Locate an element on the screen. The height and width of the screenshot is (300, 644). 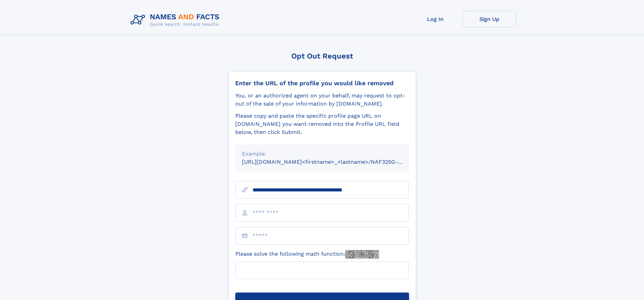
img: Logo Names and Facts is located at coordinates (176, 20).